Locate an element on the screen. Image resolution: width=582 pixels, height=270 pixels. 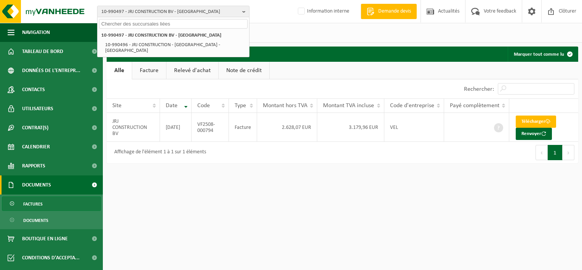
span: Code is located at coordinates (203, 106).